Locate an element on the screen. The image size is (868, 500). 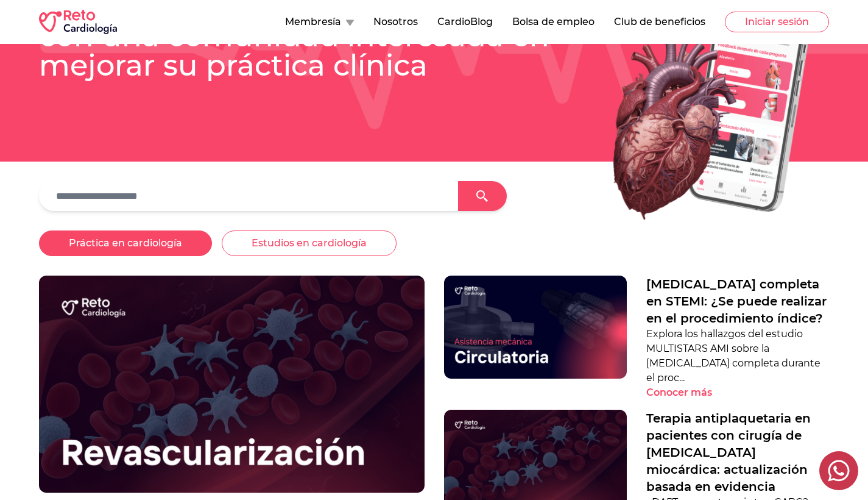
button: Conocer más is located at coordinates (689, 393).